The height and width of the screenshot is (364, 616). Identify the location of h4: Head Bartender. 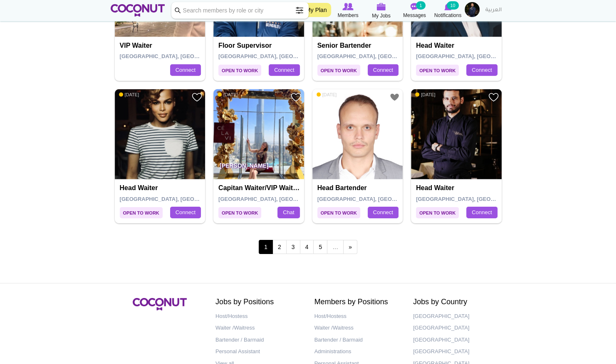
(359, 188).